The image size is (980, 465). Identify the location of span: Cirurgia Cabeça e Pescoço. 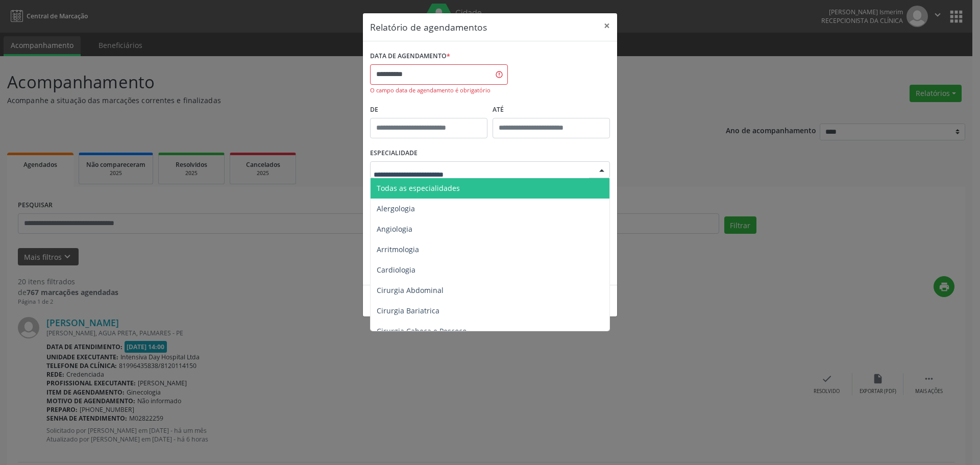
(422, 331).